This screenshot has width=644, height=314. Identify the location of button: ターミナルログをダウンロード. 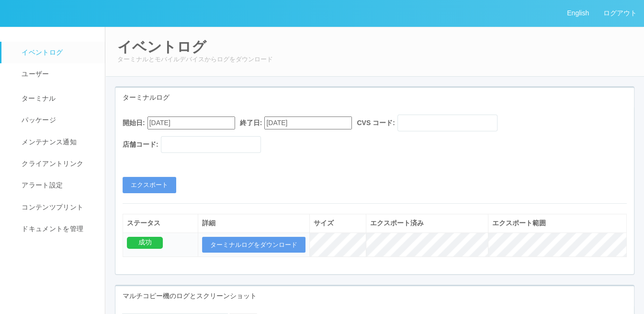
(254, 245).